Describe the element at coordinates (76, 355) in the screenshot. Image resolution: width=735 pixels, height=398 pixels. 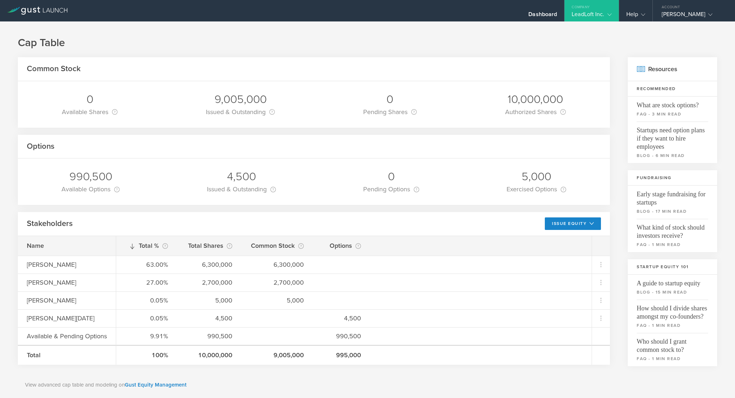
I see `div: Total` at that location.